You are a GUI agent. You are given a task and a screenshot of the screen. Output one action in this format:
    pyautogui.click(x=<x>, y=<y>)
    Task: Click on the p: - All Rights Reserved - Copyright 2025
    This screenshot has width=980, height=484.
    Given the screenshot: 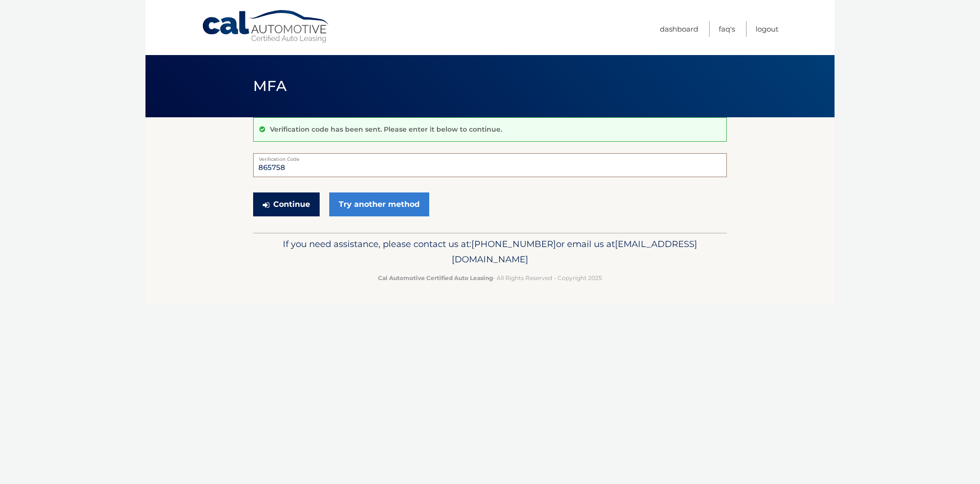 What is the action you would take?
    pyautogui.click(x=490, y=278)
    